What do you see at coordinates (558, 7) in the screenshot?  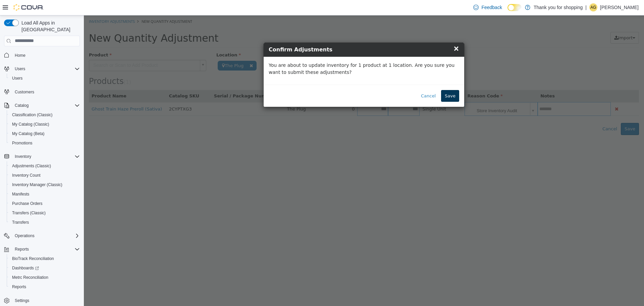 I see `p: Thank you for shopping` at bounding box center [558, 7].